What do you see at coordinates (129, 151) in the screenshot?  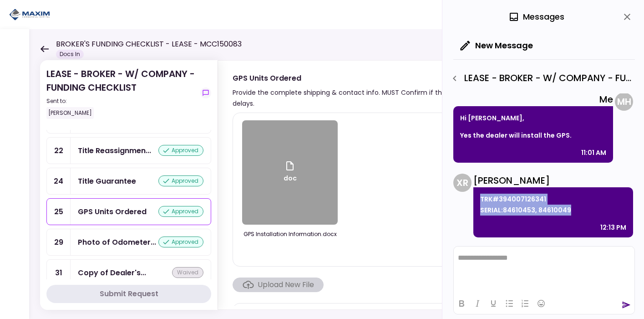 I see `a: 22Title Reassignmentapproved` at bounding box center [129, 151].